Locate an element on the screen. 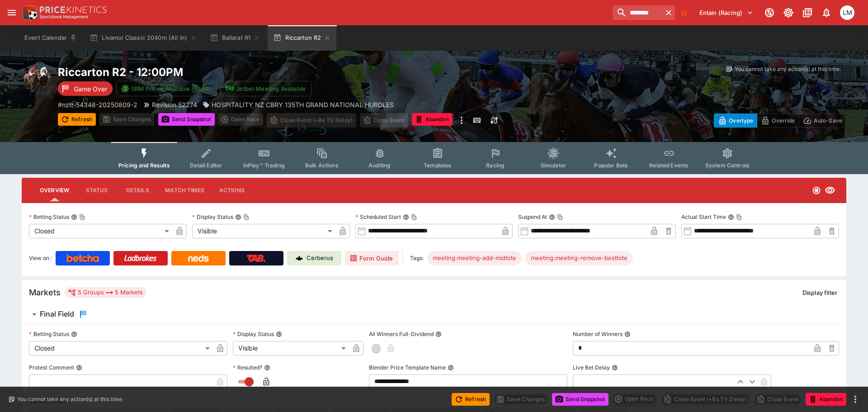 This screenshot has height=412, width=868. button: open drawer is located at coordinates (12, 13).